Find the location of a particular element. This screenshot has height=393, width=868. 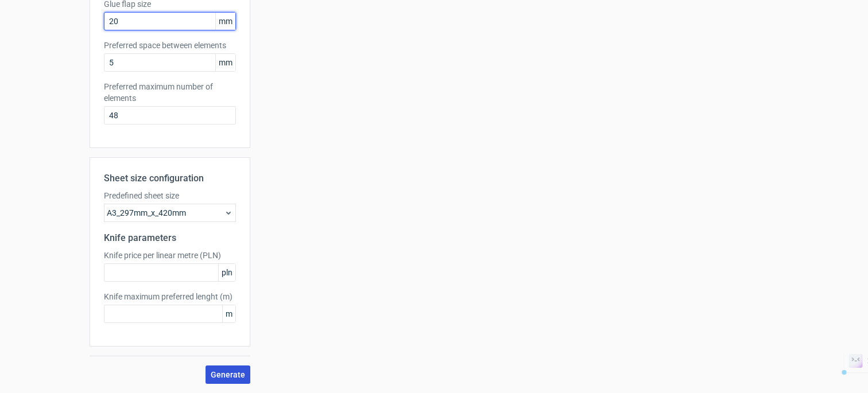

div: A3_297mm_x_420mm is located at coordinates (170, 213).